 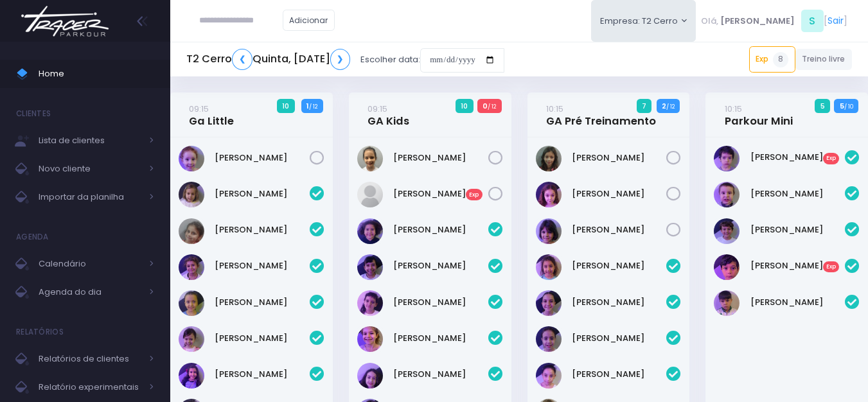 I want to click on img: Francisco Nassar, so click(x=726, y=158).